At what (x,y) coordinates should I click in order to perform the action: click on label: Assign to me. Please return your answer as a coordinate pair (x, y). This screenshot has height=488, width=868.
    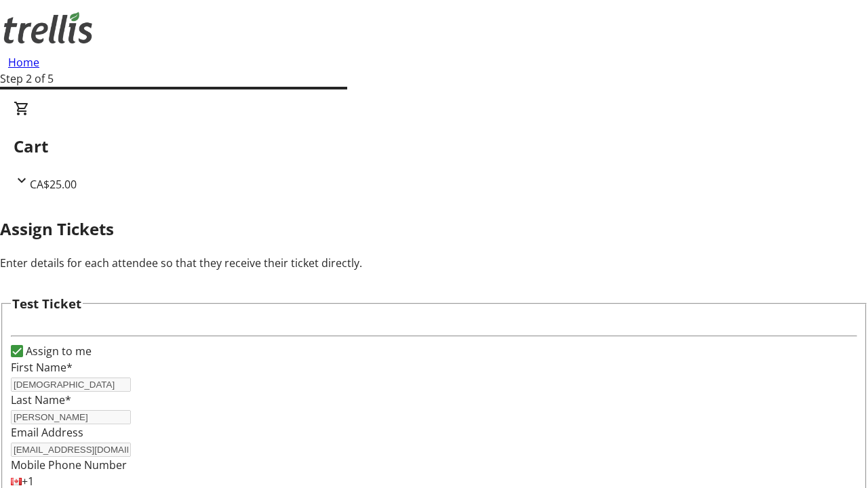
    Looking at the image, I should click on (57, 351).